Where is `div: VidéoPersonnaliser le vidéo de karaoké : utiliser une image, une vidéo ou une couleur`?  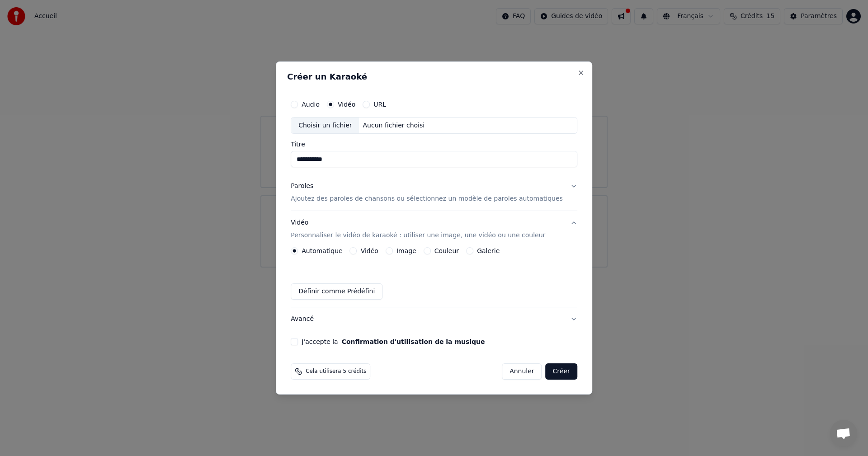
div: VidéoPersonnaliser le vidéo de karaoké : utiliser une image, une vidéo ou une couleur is located at coordinates (434, 277).